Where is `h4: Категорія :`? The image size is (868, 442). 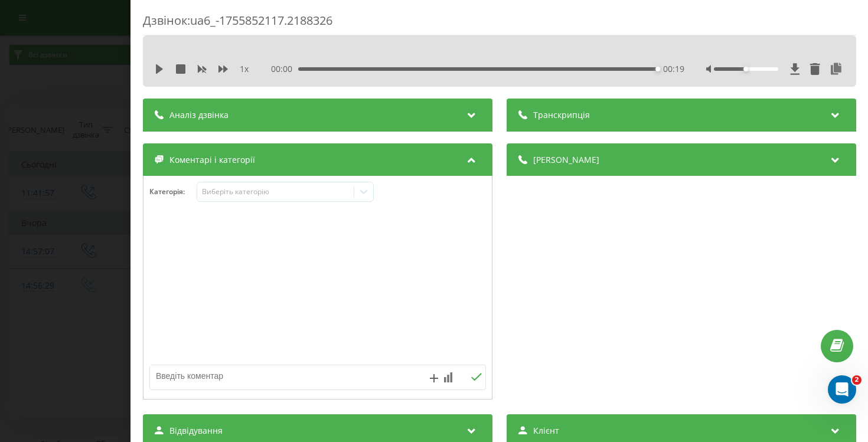
h4: Категорія : is located at coordinates (173, 191).